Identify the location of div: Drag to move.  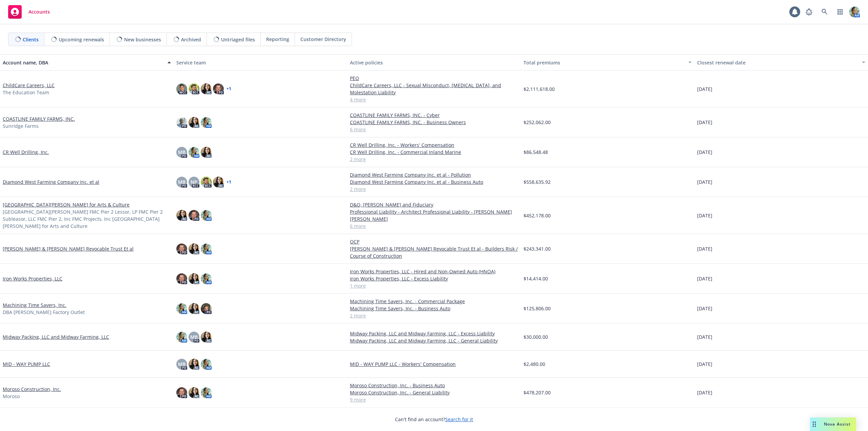
(814, 424).